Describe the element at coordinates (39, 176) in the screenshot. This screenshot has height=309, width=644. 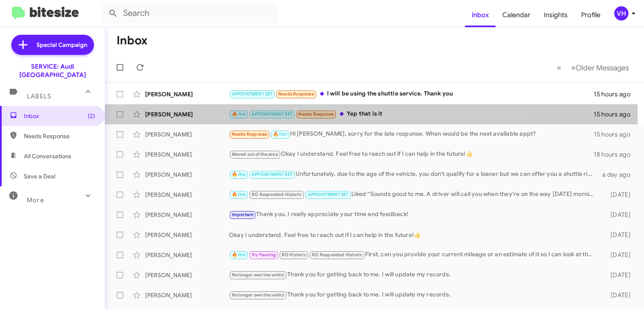
I see `span: Save a Deal` at that location.